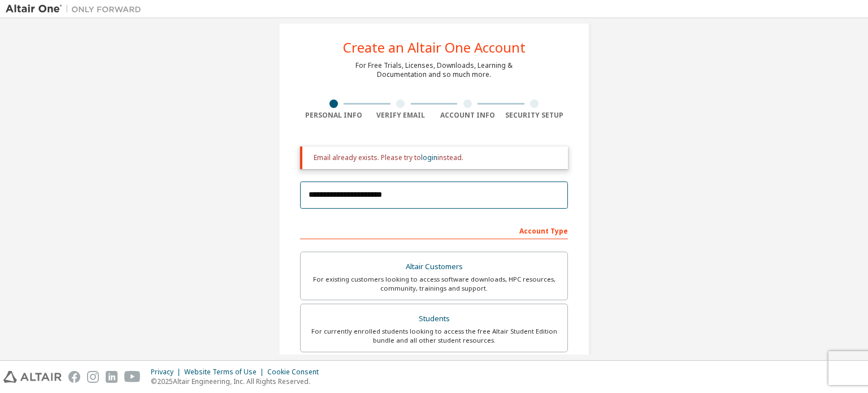  Describe the element at coordinates (238, 381) in the screenshot. I see `p: © 2025 Altair Engineering, Inc. All Rights Reserved.` at that location.